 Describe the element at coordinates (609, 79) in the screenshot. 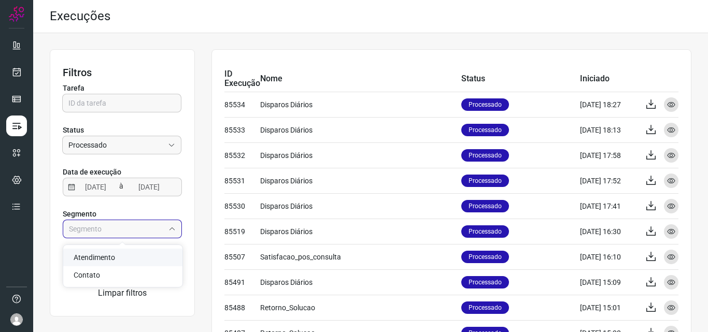

I see `td: Iniciado` at that location.